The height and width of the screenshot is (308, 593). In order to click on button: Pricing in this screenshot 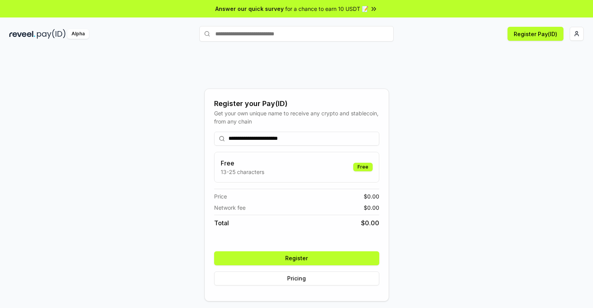, I will do `click(297, 279)`.